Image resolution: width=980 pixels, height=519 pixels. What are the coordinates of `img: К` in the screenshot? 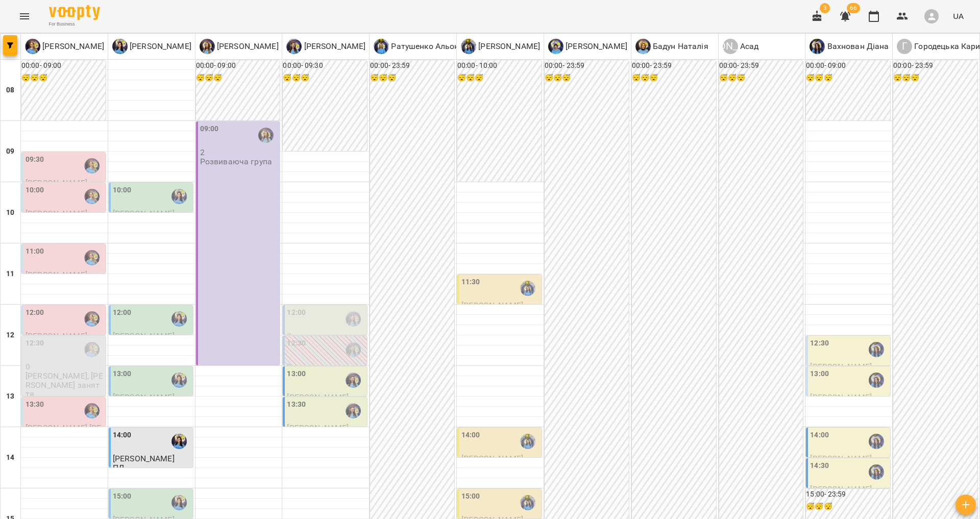 It's located at (207, 47).